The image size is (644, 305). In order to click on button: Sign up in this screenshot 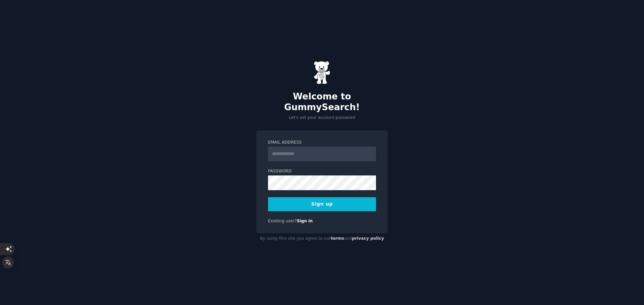, I will do `click(322, 204)`.